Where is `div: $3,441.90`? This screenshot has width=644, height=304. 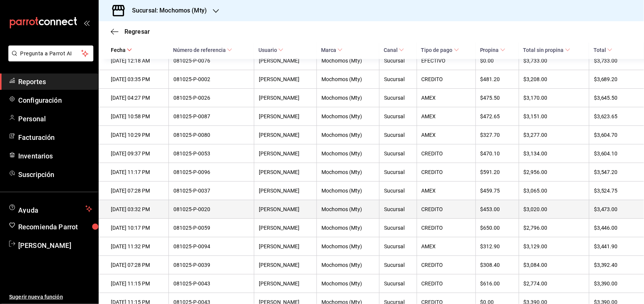 div: $3,441.90 is located at coordinates (613, 246).